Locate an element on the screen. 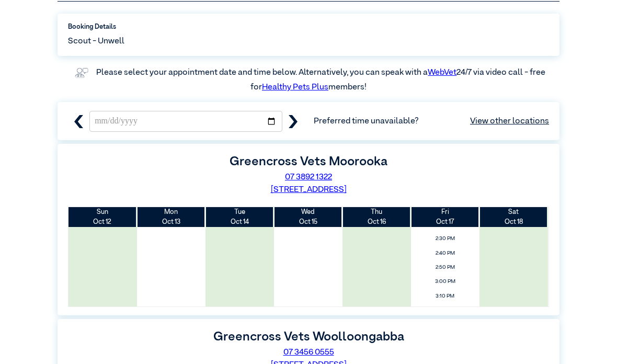  th: Oct 12 is located at coordinates (103, 217).